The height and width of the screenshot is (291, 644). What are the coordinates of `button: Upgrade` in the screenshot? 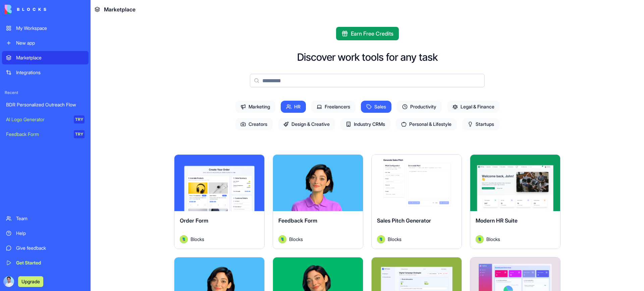 It's located at (31, 282).